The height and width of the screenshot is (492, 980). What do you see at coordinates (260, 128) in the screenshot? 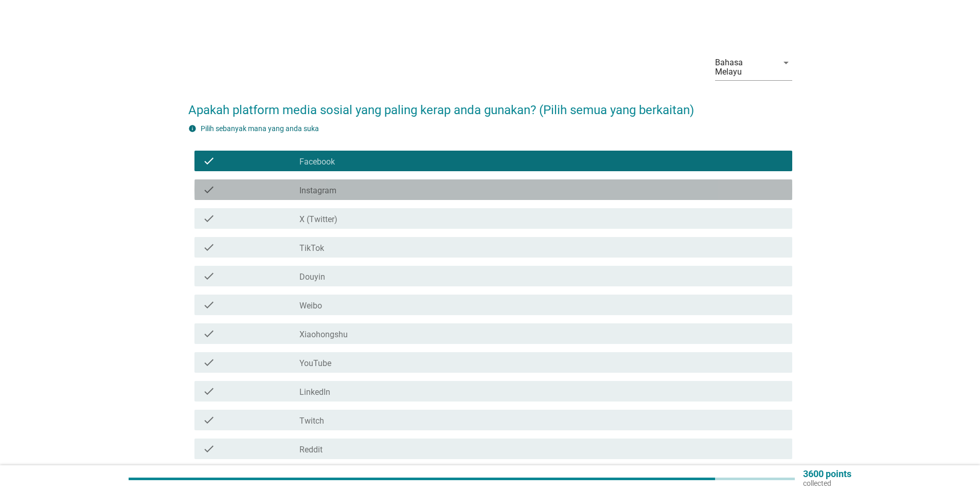
I see `label: Pilih sebanyak mana yang anda suka` at bounding box center [260, 128].